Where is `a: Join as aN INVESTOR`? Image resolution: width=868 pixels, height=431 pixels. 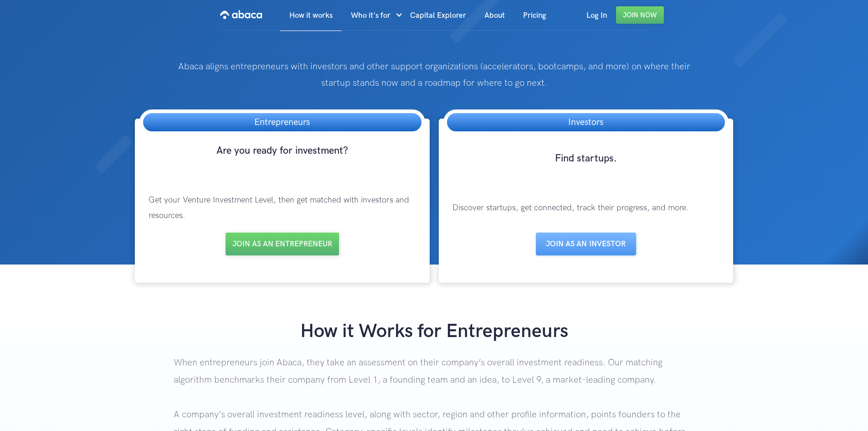 a: Join as aN INVESTOR is located at coordinates (586, 244).